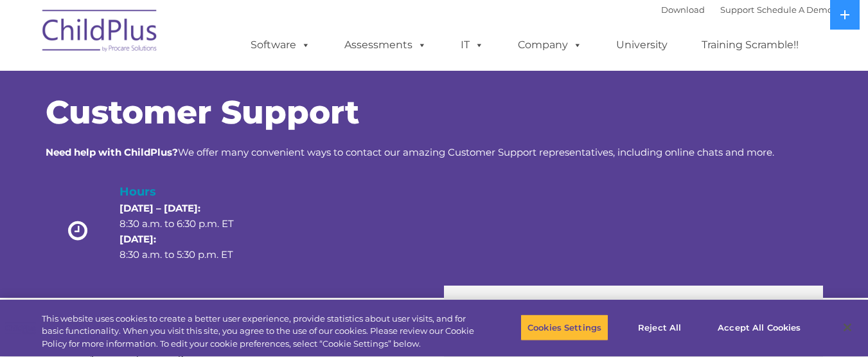 The image size is (868, 357). What do you see at coordinates (410, 152) in the screenshot?
I see `span: We offer many convenient ways to contact our amazing Customer Support representatives, including ...` at bounding box center [410, 152].